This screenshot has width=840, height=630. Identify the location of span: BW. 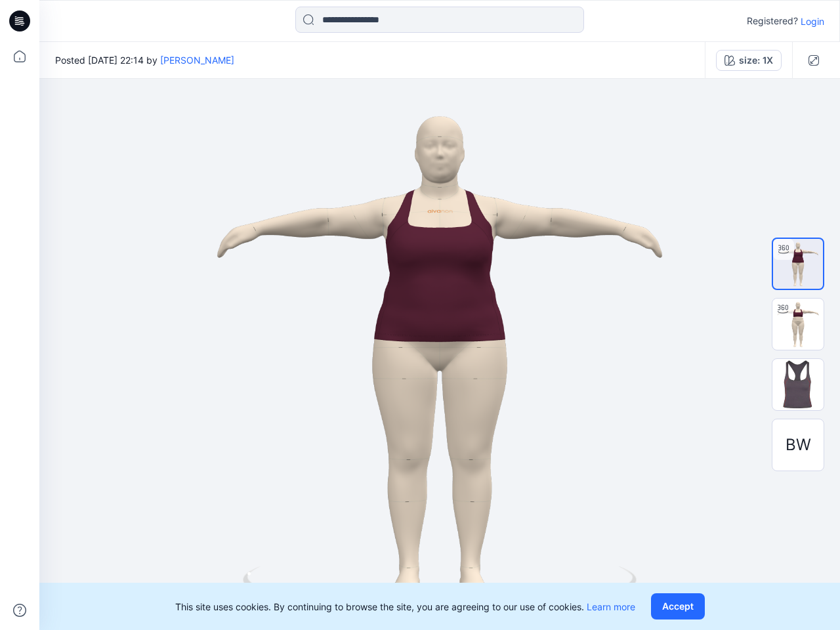
(798, 445).